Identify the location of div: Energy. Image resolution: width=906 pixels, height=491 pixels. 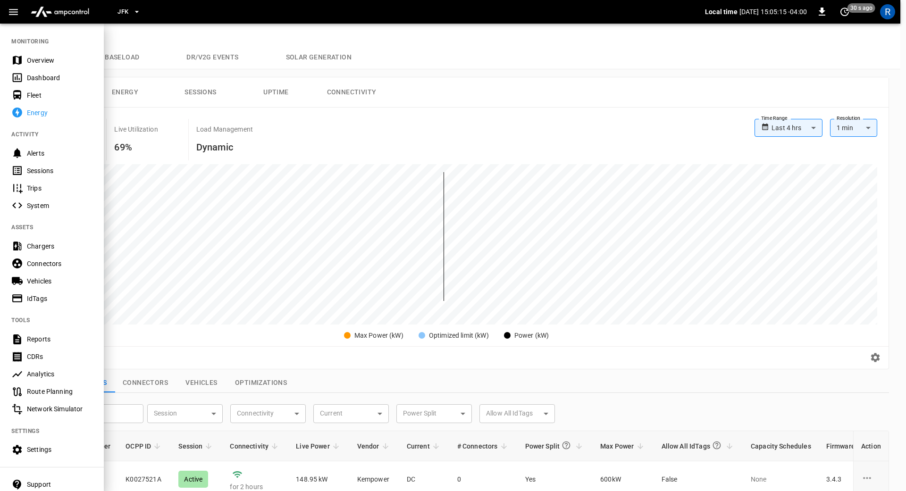
(59, 113).